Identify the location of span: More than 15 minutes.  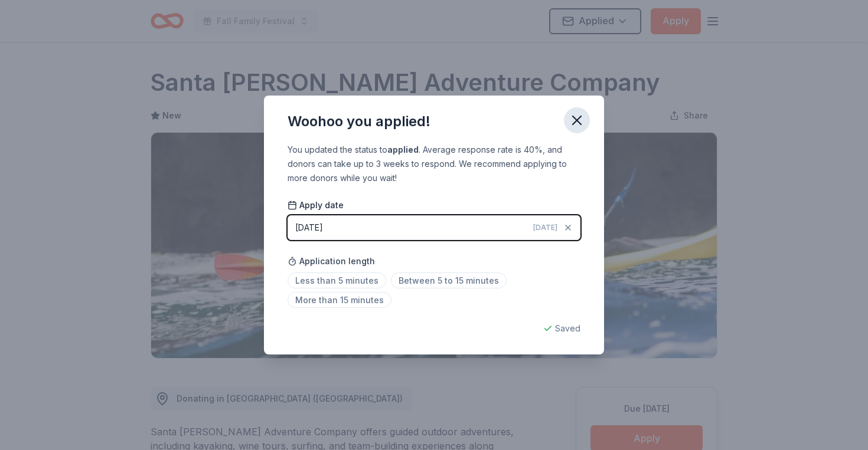
(339, 300).